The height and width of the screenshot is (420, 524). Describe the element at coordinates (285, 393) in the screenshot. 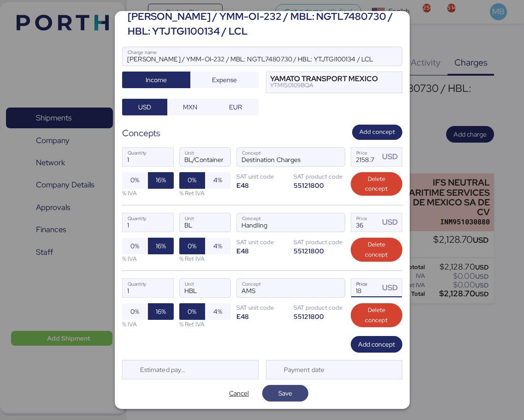

I see `button: Save` at that location.